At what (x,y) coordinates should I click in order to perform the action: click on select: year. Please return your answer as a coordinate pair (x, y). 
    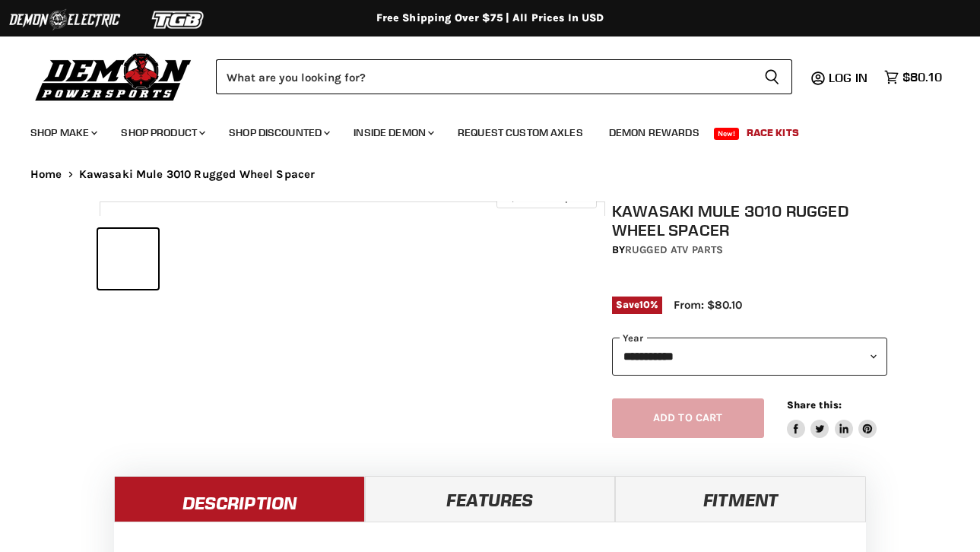
    Looking at the image, I should click on (750, 356).